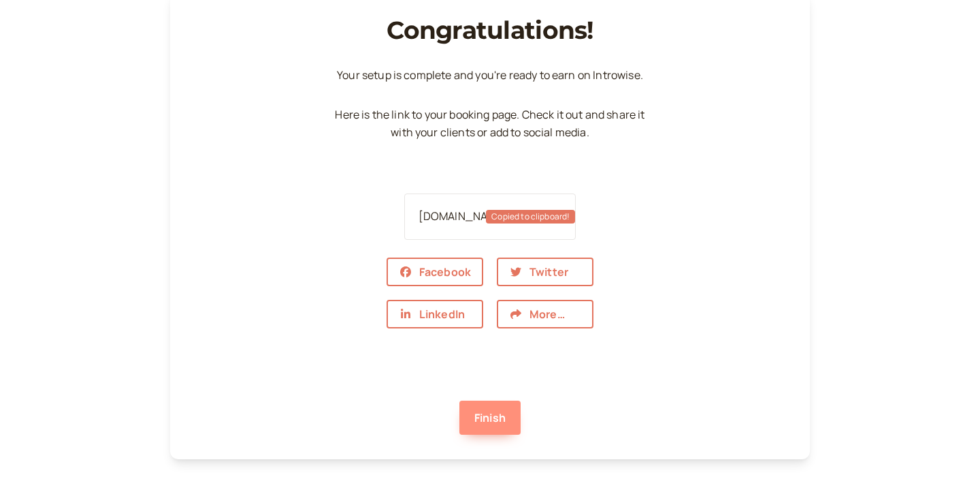 The height and width of the screenshot is (492, 980). I want to click on a: Finish, so click(490, 417).